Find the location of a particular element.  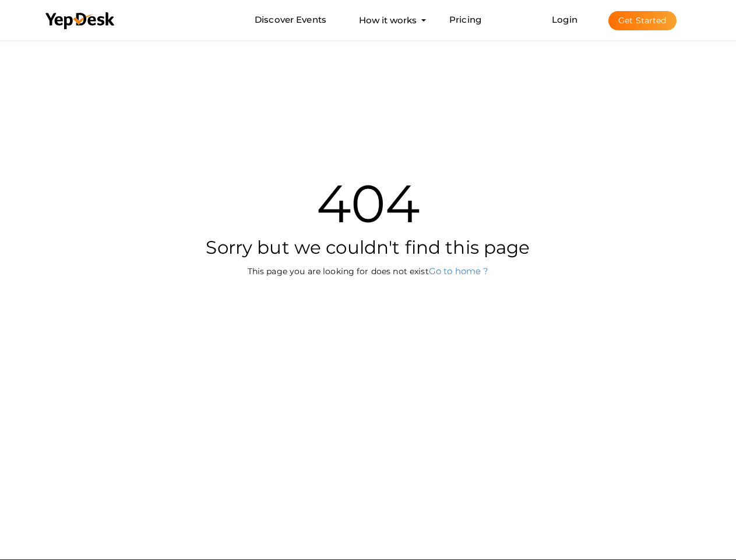

a: Discover Events is located at coordinates (290, 20).